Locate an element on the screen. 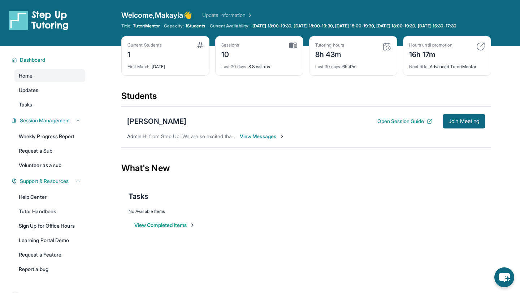 Image resolution: width=520 pixels, height=293 pixels. a: Tutor Handbook is located at coordinates (50, 212).